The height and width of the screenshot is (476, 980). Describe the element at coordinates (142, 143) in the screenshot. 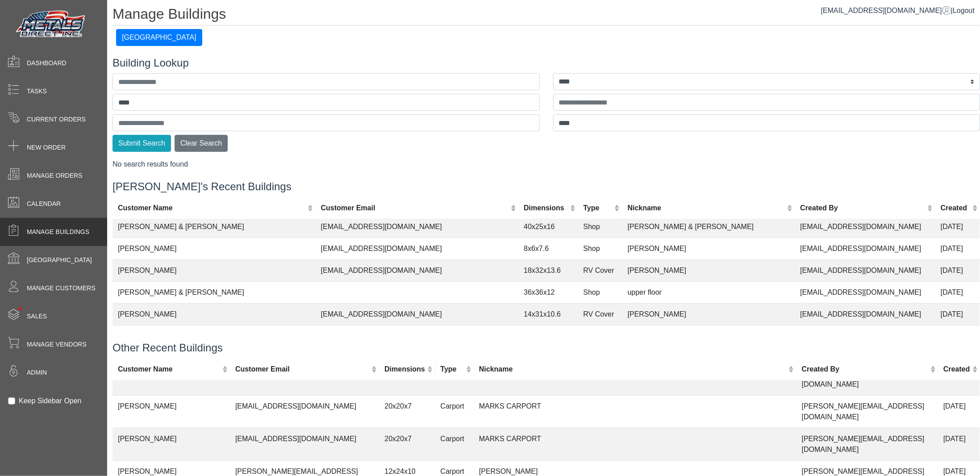

I see `button: Submit Search` at that location.